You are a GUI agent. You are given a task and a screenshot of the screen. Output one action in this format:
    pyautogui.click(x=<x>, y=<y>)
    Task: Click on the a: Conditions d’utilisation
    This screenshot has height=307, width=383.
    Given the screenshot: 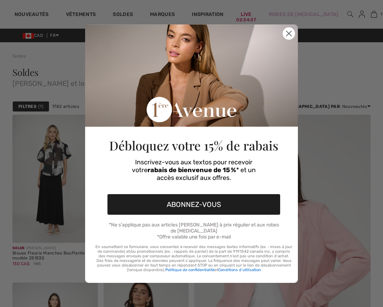 What is the action you would take?
    pyautogui.click(x=239, y=270)
    